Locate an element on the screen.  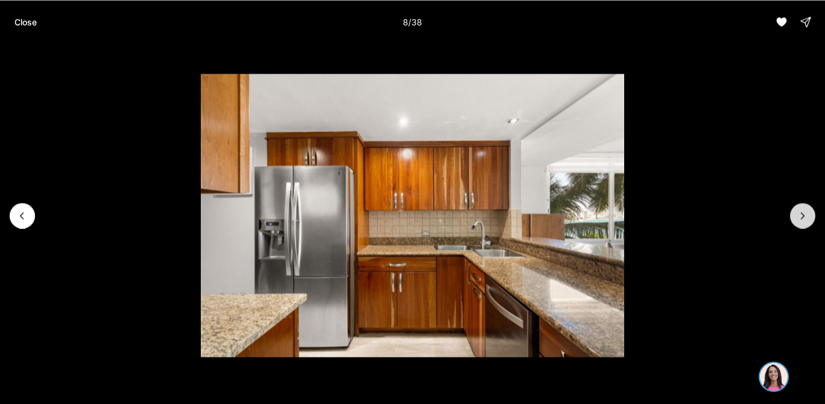
p: 8 / 38 is located at coordinates (413, 21).